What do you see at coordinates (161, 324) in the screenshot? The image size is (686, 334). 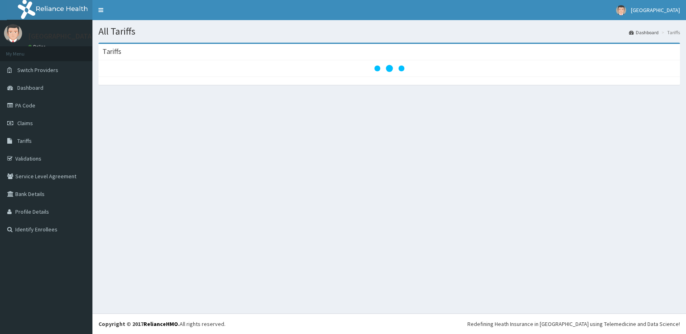 I see `a: RelianceHMO` at bounding box center [161, 324].